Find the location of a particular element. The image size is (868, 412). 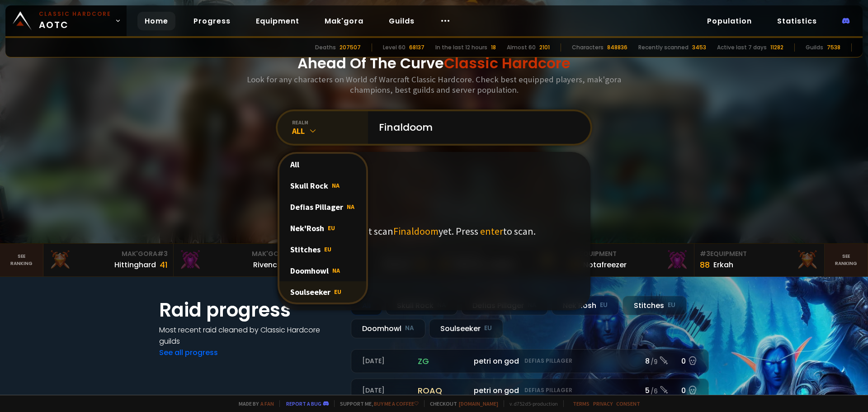

div: Notafreezer is located at coordinates (605, 265).